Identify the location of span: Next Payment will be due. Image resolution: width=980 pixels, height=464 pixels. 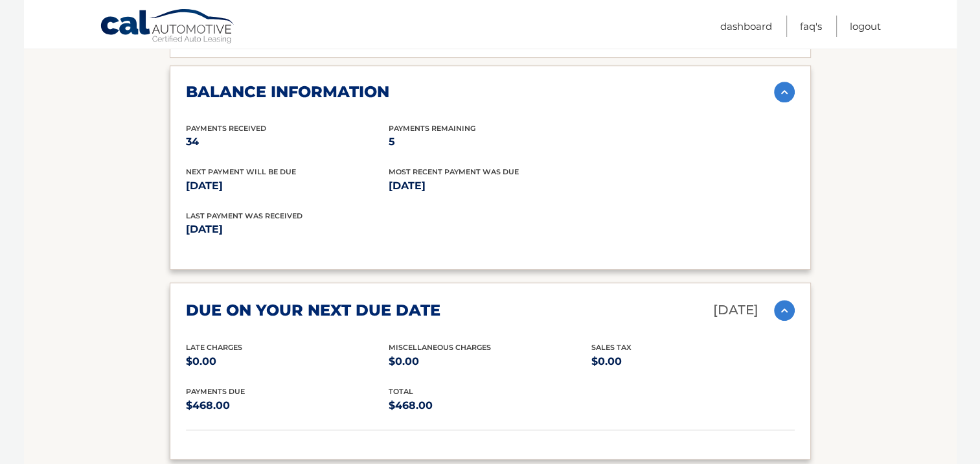
(241, 172).